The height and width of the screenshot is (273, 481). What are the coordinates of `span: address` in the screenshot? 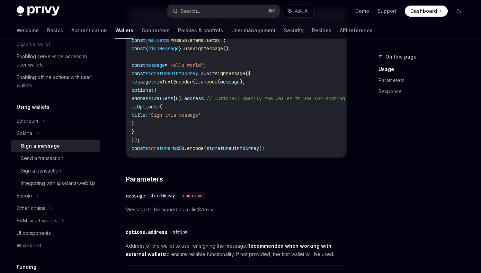 It's located at (194, 98).